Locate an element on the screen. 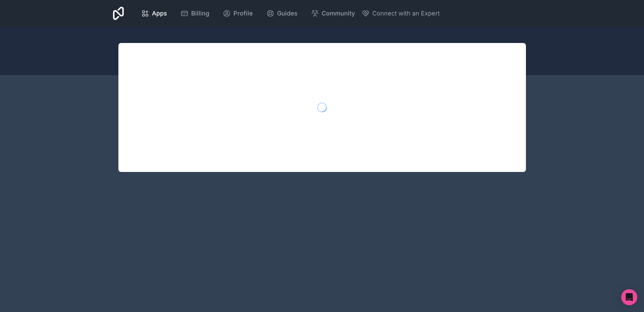 The height and width of the screenshot is (312, 644). div: Open Intercom Messenger is located at coordinates (629, 297).